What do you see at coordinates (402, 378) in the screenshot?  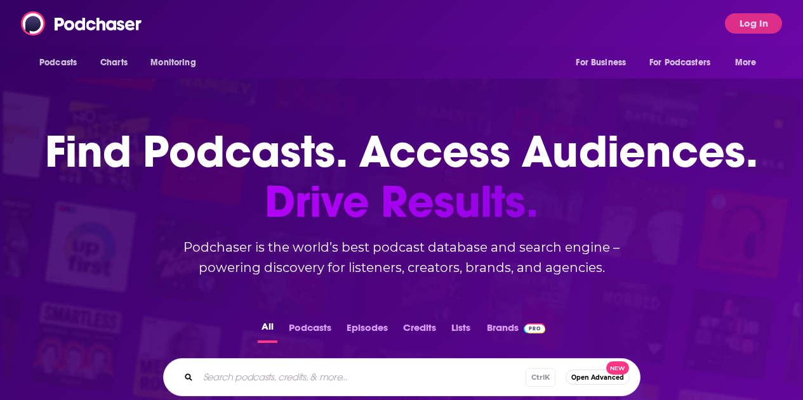 I see `div: Search podcasts, credits, & more...` at bounding box center [402, 378].